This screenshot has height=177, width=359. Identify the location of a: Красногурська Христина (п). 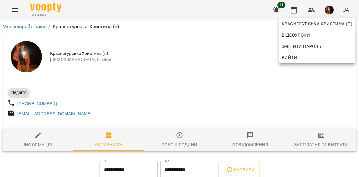
(317, 24).